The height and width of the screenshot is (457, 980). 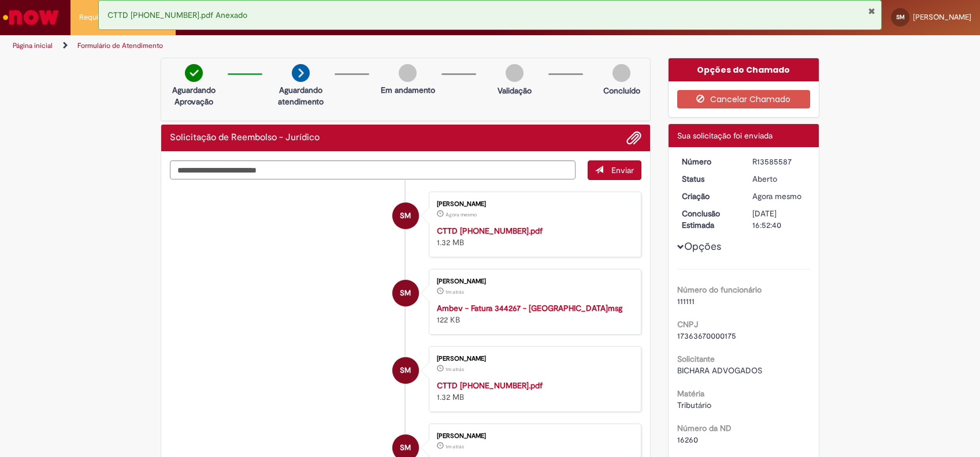 What do you see at coordinates (634, 138) in the screenshot?
I see `button: Adicionar anexos` at bounding box center [634, 138].